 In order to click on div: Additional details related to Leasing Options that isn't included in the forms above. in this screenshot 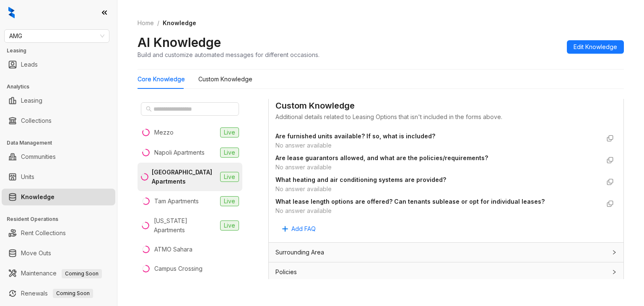, I will do `click(446, 117)`.